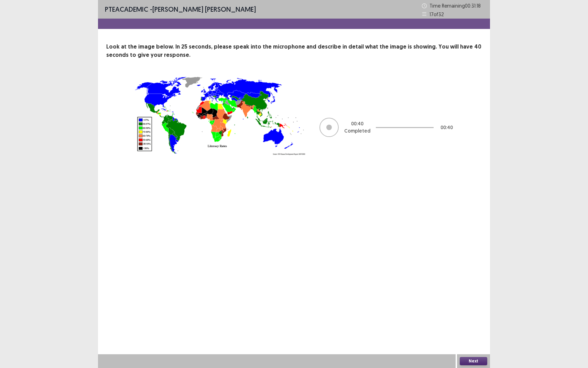 The height and width of the screenshot is (368, 588). I want to click on span: PTE academic, so click(127, 9).